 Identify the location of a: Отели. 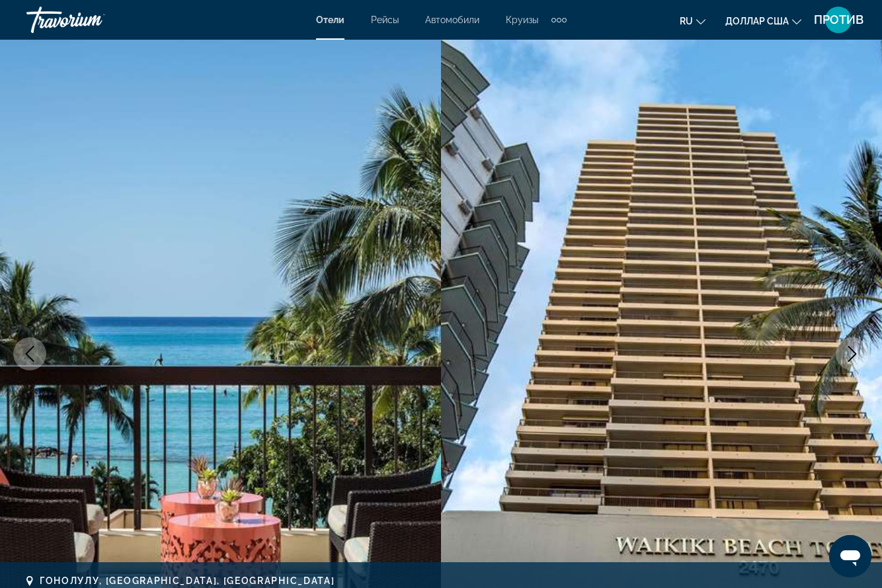
(330, 20).